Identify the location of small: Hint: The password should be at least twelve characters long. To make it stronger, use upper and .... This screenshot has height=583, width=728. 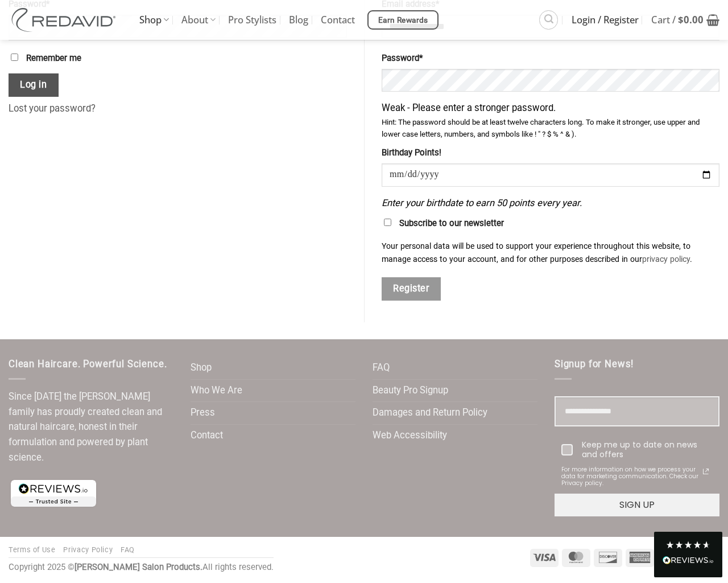
(551, 128).